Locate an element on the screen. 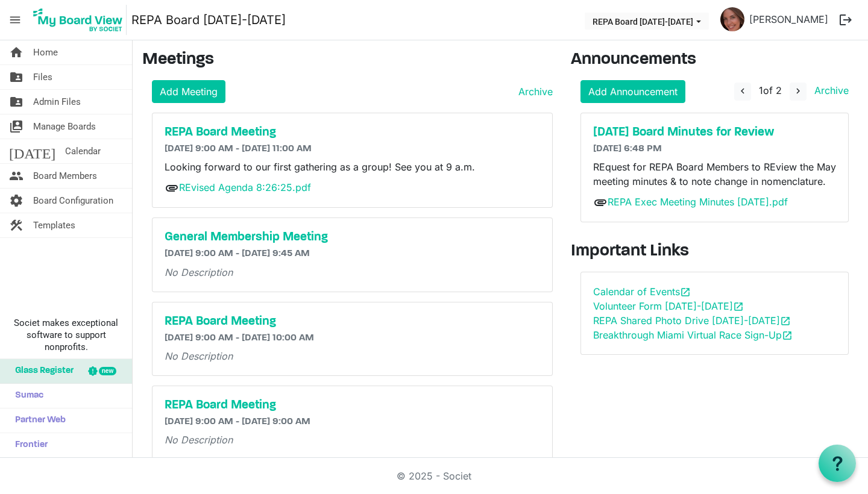 This screenshot has width=868, height=494. a: Breakthrough Miami Virtual Race Sign-Upopen_in_new is located at coordinates (693, 335).